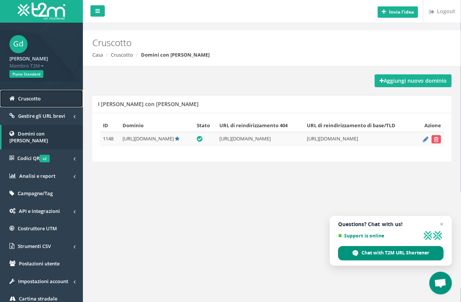 The image size is (461, 302). I want to click on div: Apri la chat, so click(441, 283).